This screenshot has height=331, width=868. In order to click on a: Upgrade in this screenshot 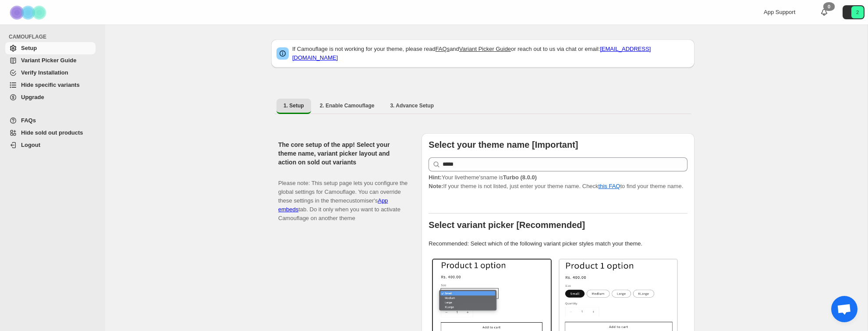, I will do `click(50, 97)`.